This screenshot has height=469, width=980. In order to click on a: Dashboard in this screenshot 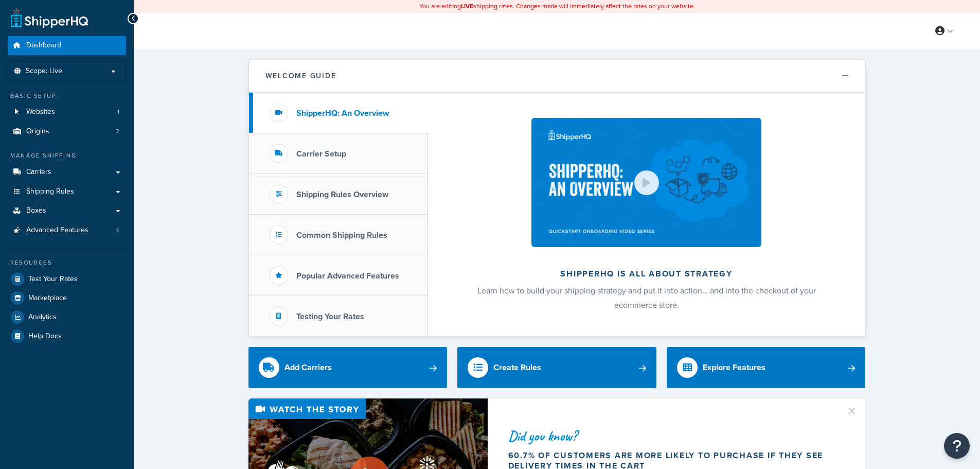, I will do `click(67, 46)`.